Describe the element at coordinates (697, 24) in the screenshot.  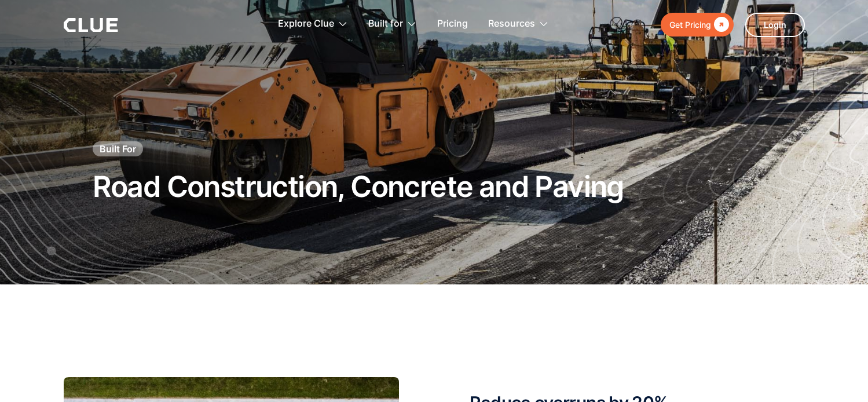
I see `a: Get Pricing` at that location.